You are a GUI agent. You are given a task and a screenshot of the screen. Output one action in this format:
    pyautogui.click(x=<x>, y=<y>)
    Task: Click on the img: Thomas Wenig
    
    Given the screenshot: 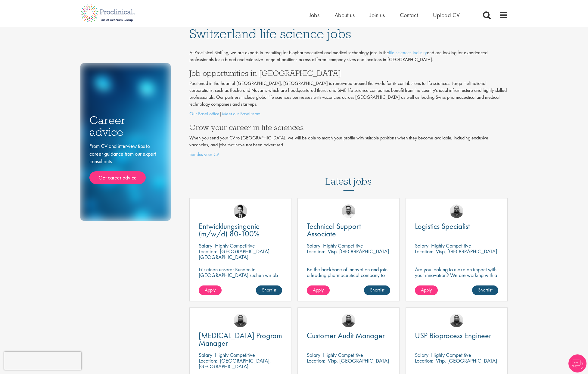 What is the action you would take?
    pyautogui.click(x=240, y=211)
    